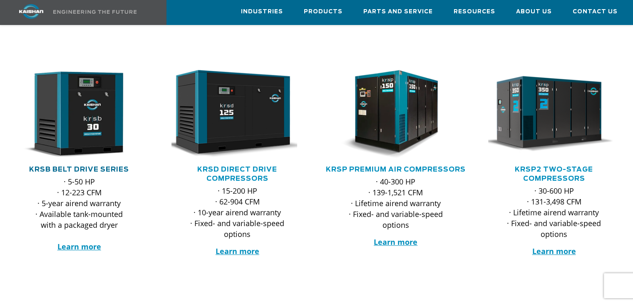 The height and width of the screenshot is (304, 633). What do you see at coordinates (595, 12) in the screenshot?
I see `span: Contact Us` at bounding box center [595, 12].